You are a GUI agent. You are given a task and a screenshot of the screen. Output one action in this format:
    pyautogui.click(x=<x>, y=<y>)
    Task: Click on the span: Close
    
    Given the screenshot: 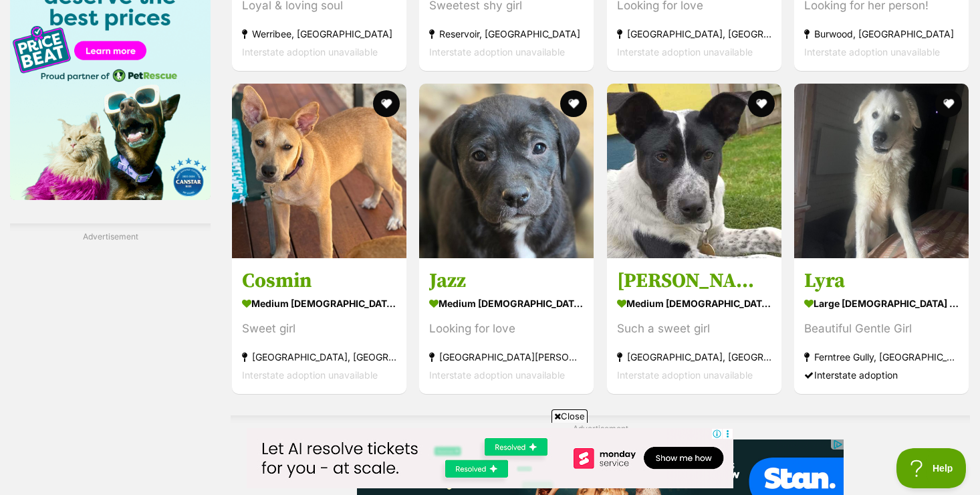 What is the action you would take?
    pyautogui.click(x=569, y=416)
    